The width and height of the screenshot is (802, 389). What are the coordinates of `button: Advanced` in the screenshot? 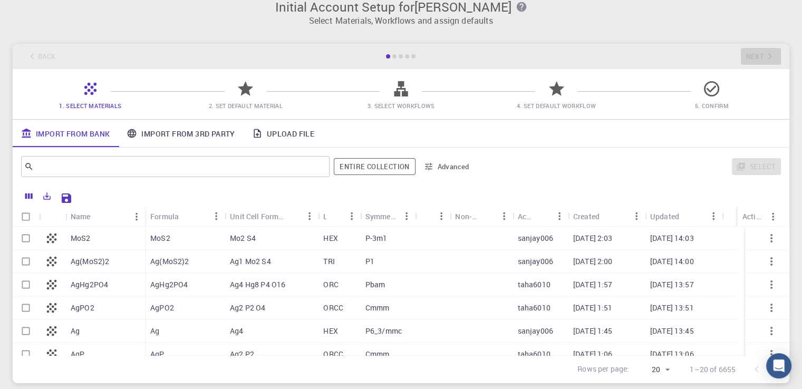 It's located at (447, 167).